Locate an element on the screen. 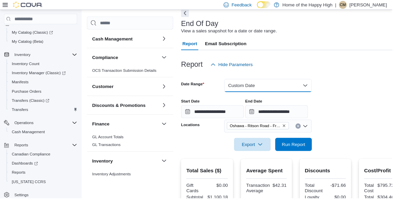 This screenshot has width=404, height=204. a: Manifests is located at coordinates (21, 84).